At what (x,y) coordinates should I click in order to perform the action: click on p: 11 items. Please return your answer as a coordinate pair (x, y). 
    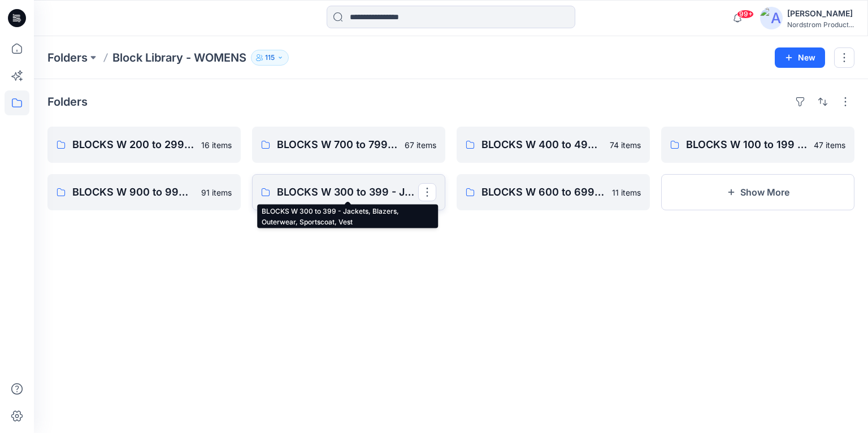
    Looking at the image, I should click on (626, 192).